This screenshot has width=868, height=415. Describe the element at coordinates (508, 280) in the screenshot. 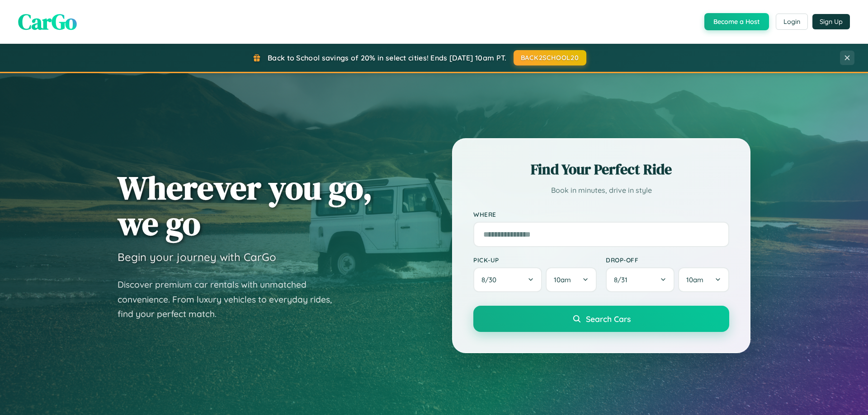

I see `button: 8/30` at that location.